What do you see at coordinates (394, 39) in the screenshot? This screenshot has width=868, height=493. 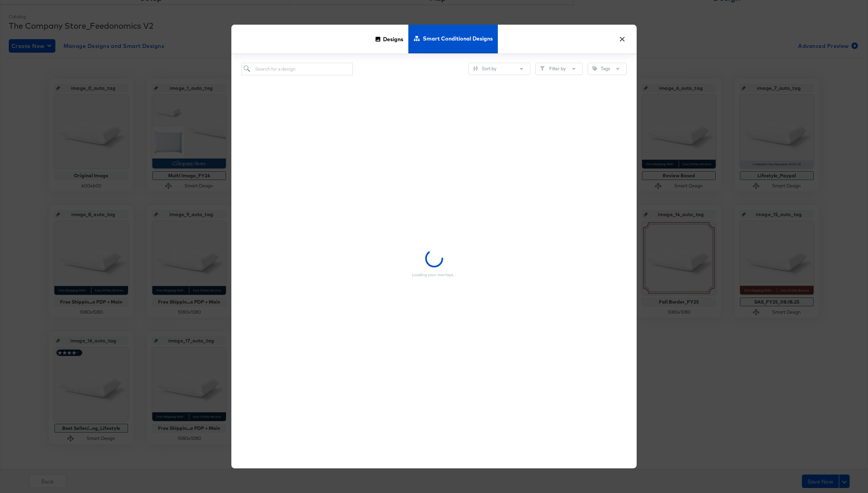 I see `span: Designs` at bounding box center [394, 39].